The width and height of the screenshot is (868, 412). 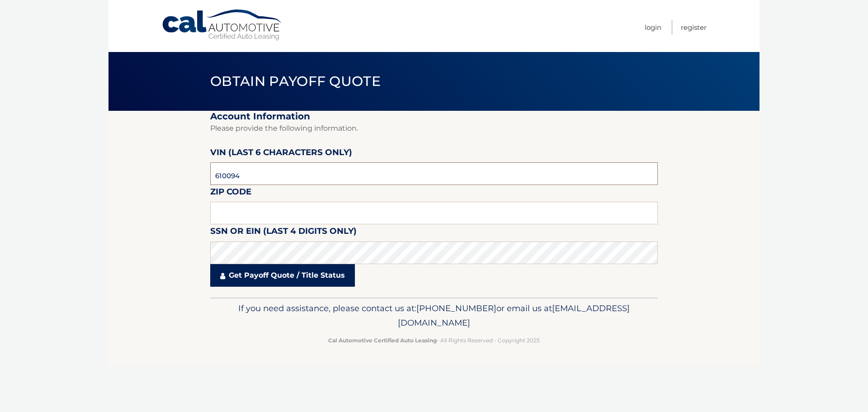 What do you see at coordinates (281, 154) in the screenshot?
I see `label: VIN (last 6 characters only)` at bounding box center [281, 154].